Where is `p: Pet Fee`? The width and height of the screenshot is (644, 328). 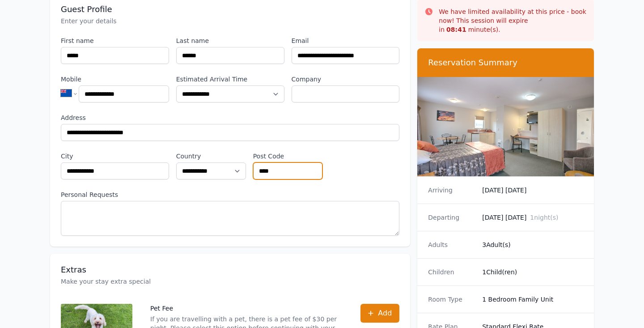 p: Pet Fee is located at coordinates (247, 309).